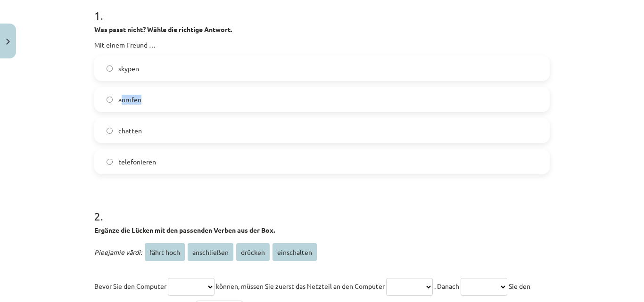 This screenshot has width=644, height=302. Describe the element at coordinates (253, 252) in the screenshot. I see `span: drücken` at that location.